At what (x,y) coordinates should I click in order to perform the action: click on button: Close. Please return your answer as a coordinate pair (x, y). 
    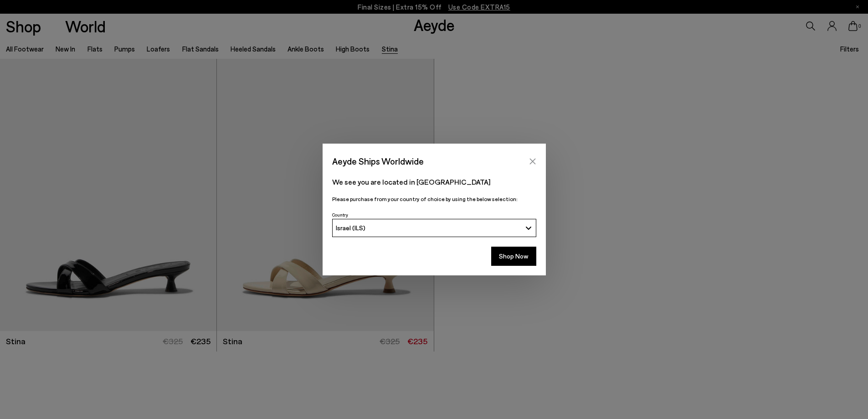
    Looking at the image, I should click on (533, 161).